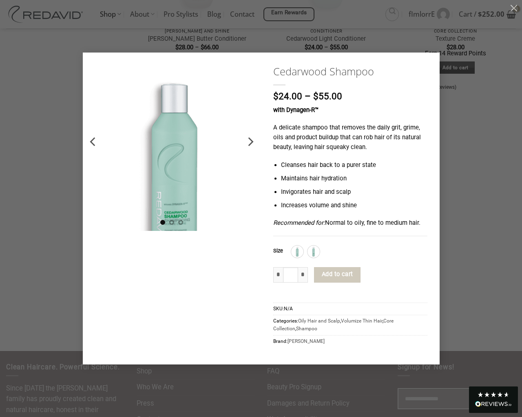 This screenshot has height=417, width=522. What do you see at coordinates (250, 142) in the screenshot?
I see `button: Next` at bounding box center [250, 142].